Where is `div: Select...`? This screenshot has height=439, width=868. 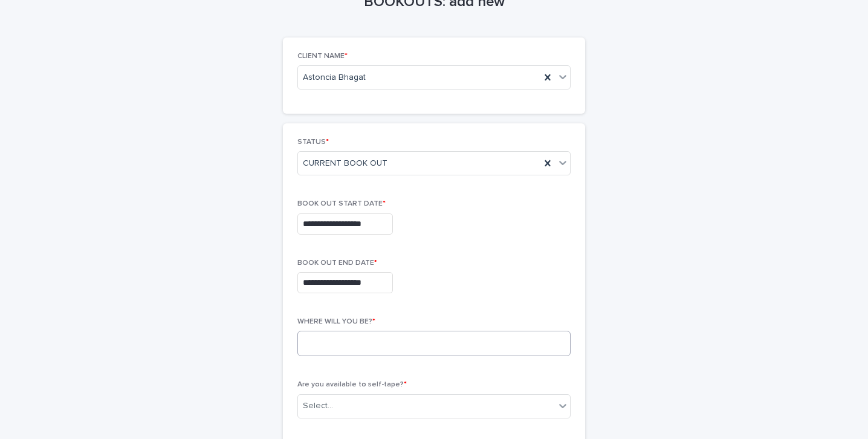
div: Select... is located at coordinates (318, 406).